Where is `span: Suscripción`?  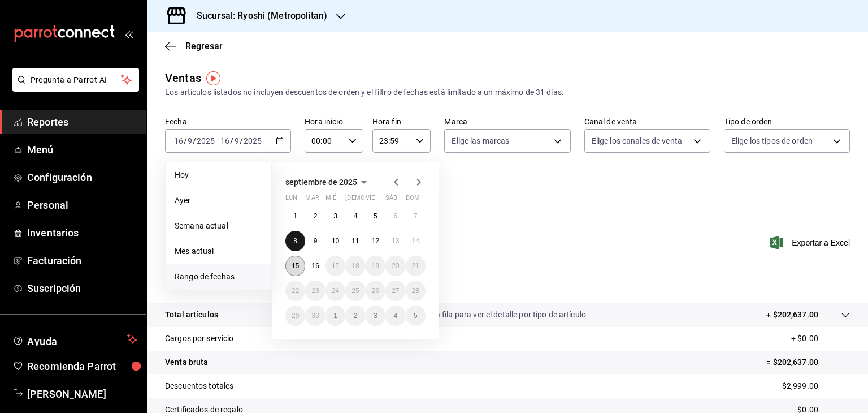 span: Suscripción is located at coordinates (82, 288).